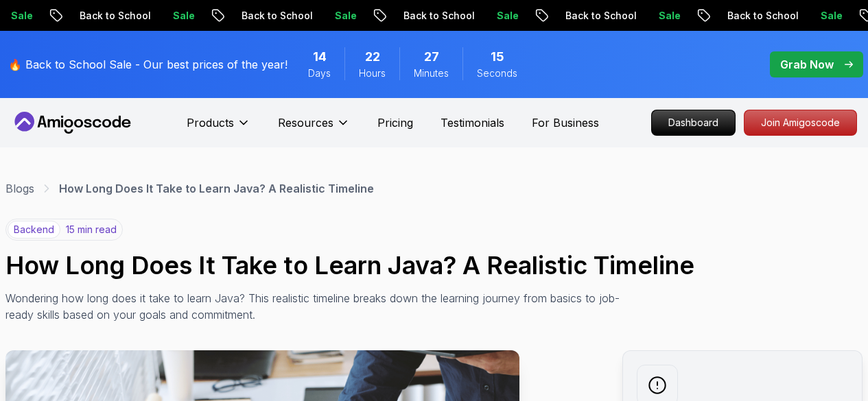 The image size is (868, 401). What do you see at coordinates (431, 74) in the screenshot?
I see `span: Minutes` at bounding box center [431, 74].